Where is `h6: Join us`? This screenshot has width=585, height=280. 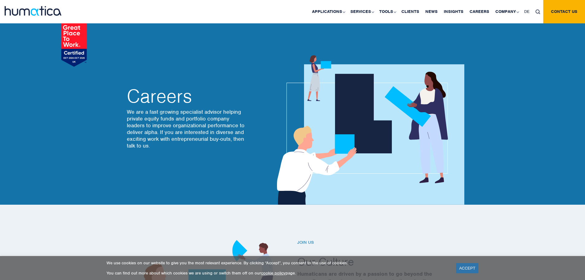
h6: Join us is located at coordinates (380, 242).